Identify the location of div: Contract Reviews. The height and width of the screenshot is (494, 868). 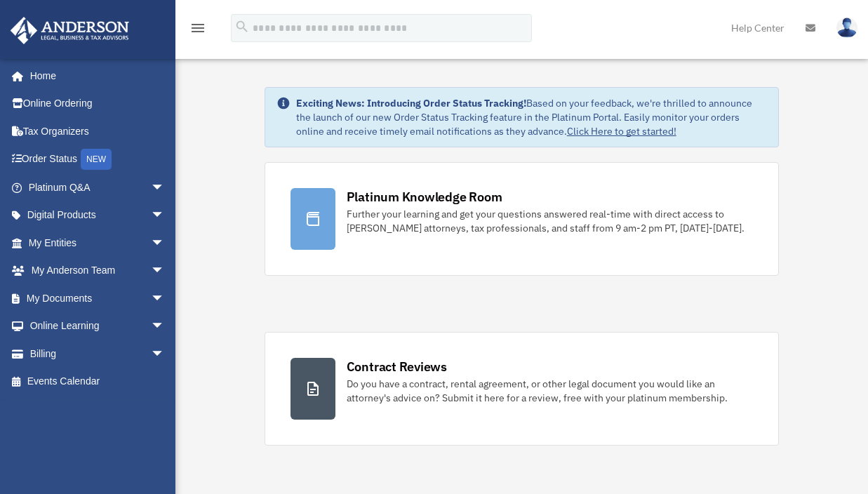
(397, 367).